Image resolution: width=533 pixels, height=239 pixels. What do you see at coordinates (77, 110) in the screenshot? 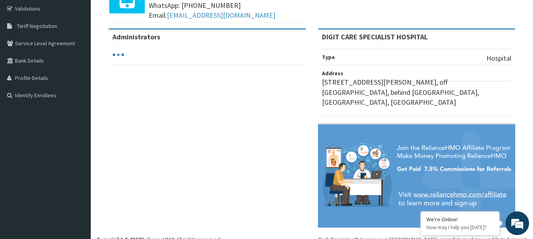
I see `span: We're online!` at bounding box center [77, 110].